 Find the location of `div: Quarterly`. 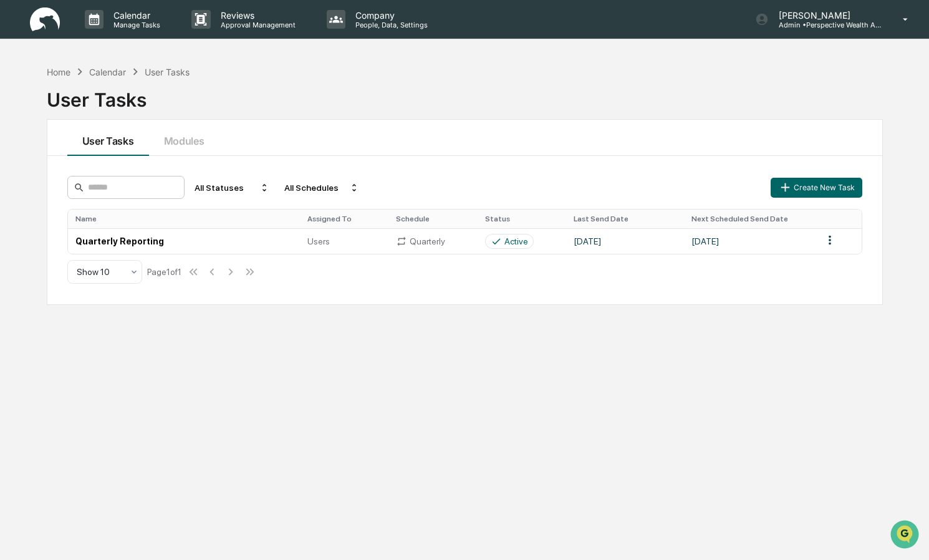

div: Quarterly is located at coordinates (432, 241).